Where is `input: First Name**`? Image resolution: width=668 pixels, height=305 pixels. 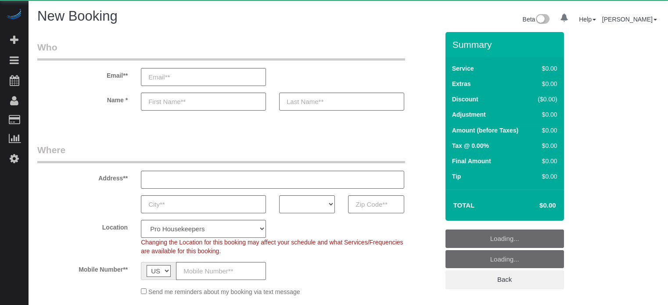
input: First Name** is located at coordinates (203, 101).